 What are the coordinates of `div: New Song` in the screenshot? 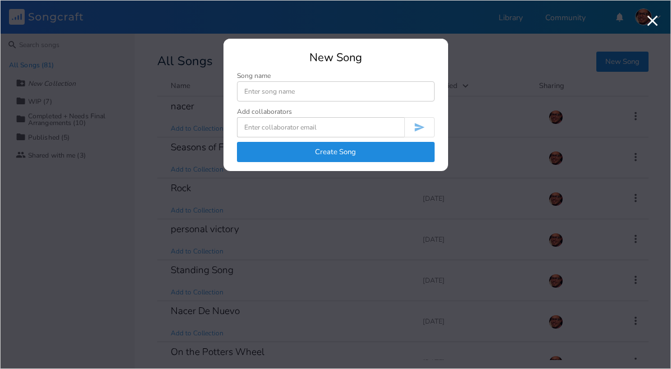 It's located at (336, 58).